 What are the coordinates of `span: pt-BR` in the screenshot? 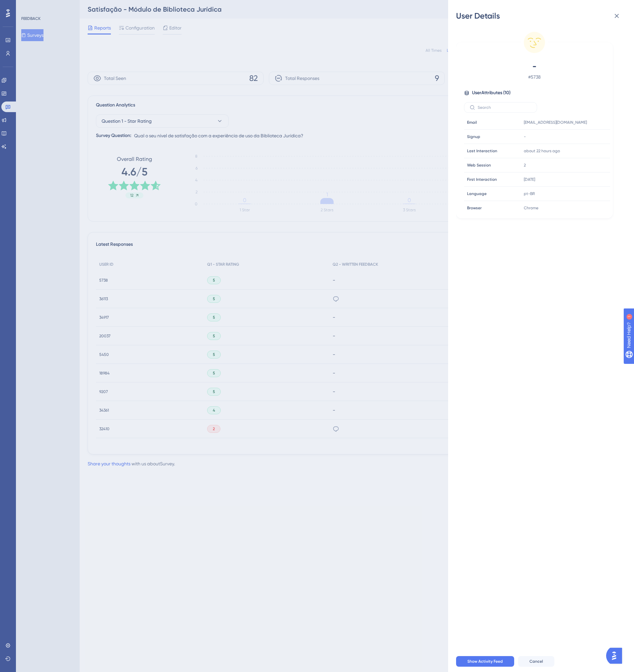 It's located at (529, 194).